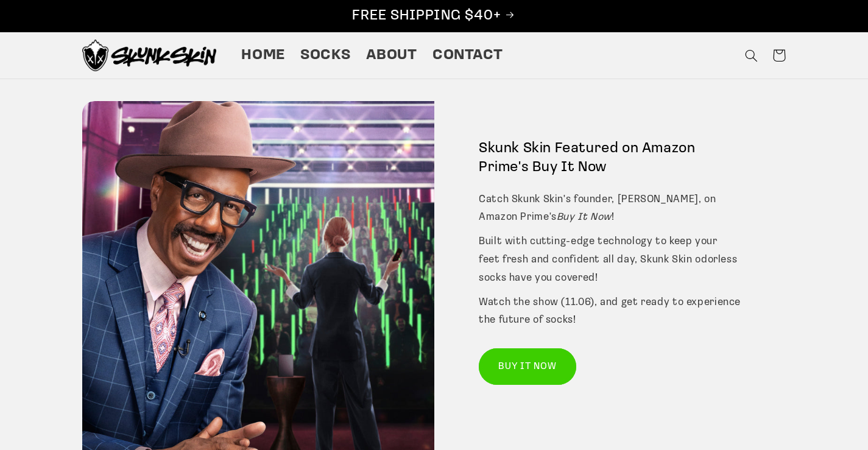 This screenshot has height=450, width=868. What do you see at coordinates (263, 55) in the screenshot?
I see `a: Home` at bounding box center [263, 55].